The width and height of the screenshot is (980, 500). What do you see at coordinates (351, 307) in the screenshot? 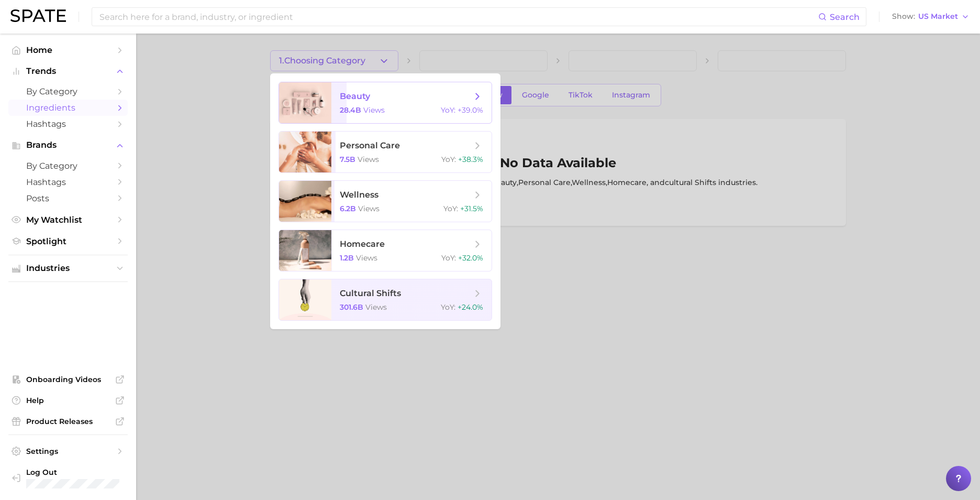
I see `span: 301.6b` at bounding box center [351, 307].